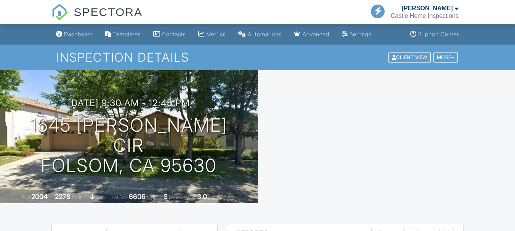 This screenshot has height=231, width=515. Describe the element at coordinates (424, 16) in the screenshot. I see `div: Castle Home Inspections` at that location.